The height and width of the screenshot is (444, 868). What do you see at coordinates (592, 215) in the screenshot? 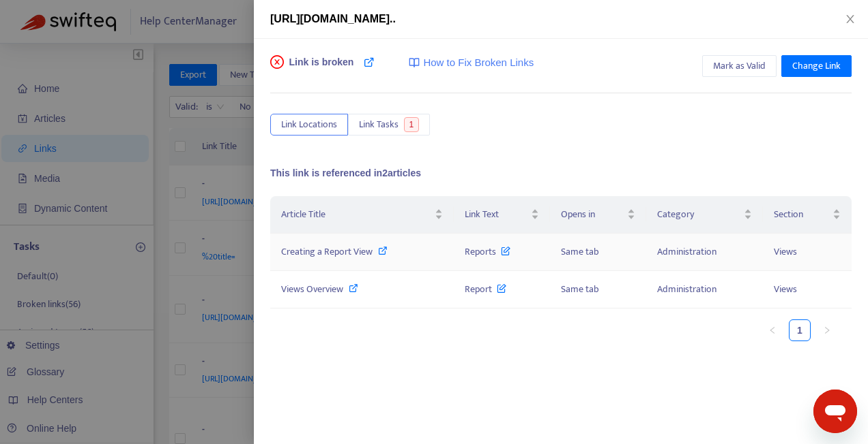
I see `span: Opens in` at bounding box center [592, 215].